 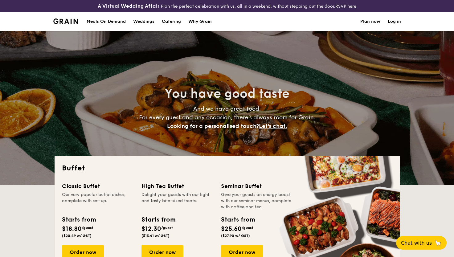 What do you see at coordinates (227, 94) in the screenshot?
I see `span: You have good taste` at bounding box center [227, 94].